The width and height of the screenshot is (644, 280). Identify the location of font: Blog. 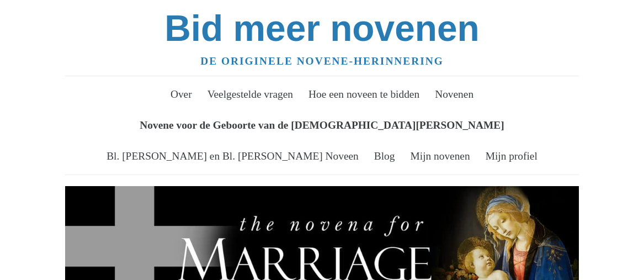
(384, 156).